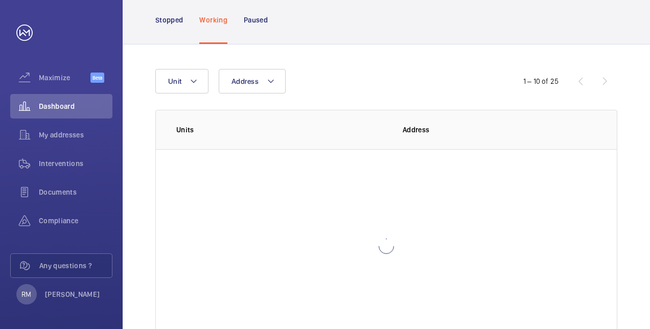 The image size is (650, 329). Describe the element at coordinates (76, 221) in the screenshot. I see `span: Compliance` at that location.